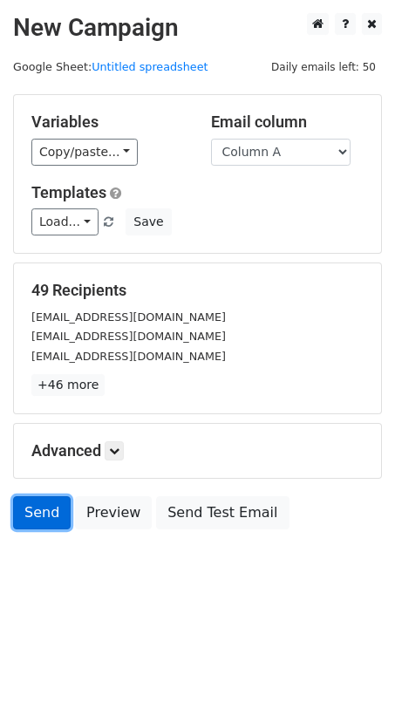 This screenshot has width=395, height=709. I want to click on h5: Variables, so click(108, 122).